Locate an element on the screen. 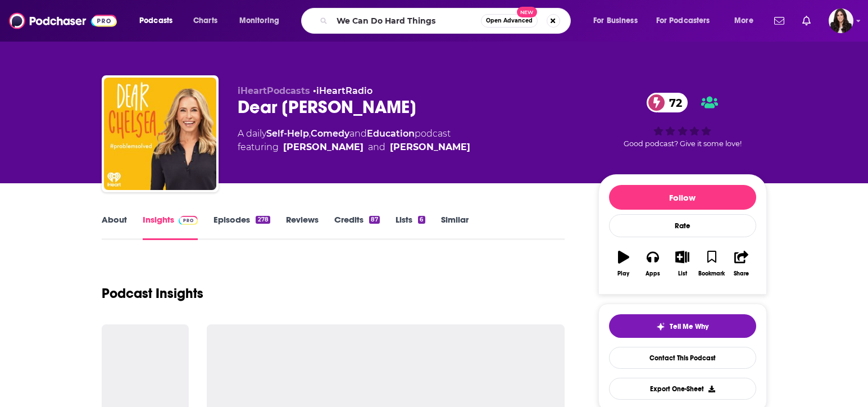  a: Lists6 is located at coordinates (410, 227).